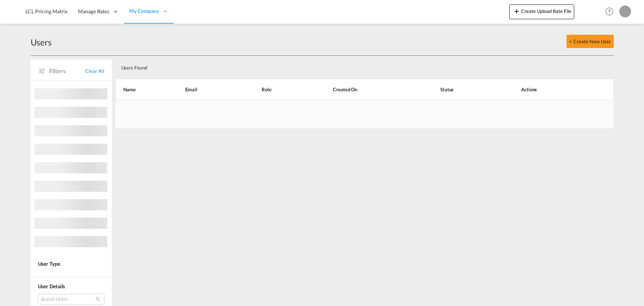  I want to click on div: Help, so click(611, 11).